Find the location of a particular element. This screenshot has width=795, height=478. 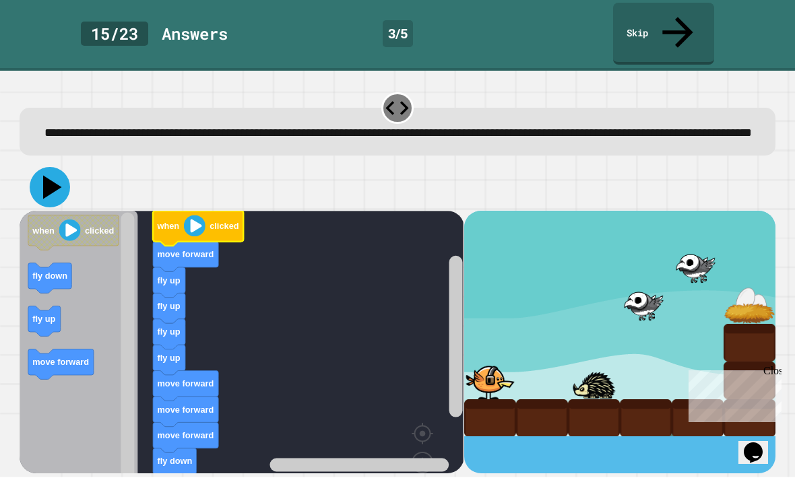

div: Answer s is located at coordinates (195, 34).